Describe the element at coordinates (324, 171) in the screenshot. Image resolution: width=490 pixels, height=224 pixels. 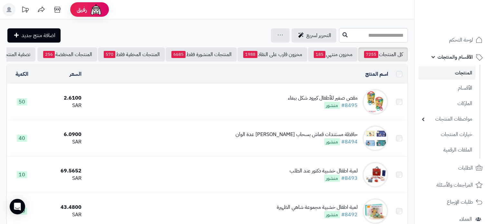
I see `div: لعبة اطفال خشبية دكتور عند الطلب` at that location.